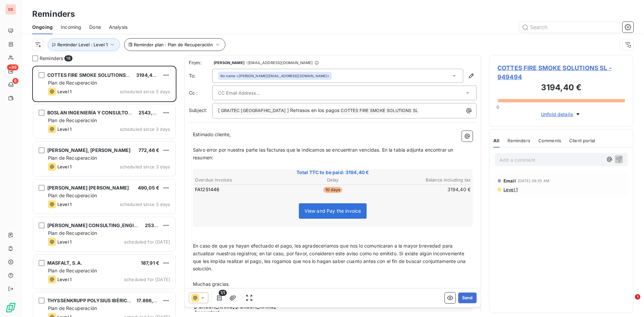 The image size is (644, 317). Describe the element at coordinates (98, 113) in the screenshot. I see `span: BOSLAN INGENIERÍA Y CONSULTORÍA, S.A.` at that location.